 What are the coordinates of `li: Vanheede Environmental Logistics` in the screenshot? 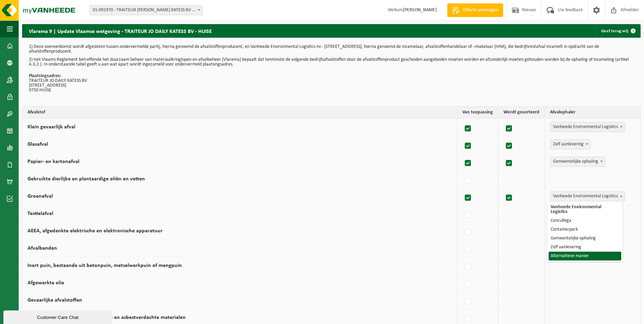 It's located at (585, 209).